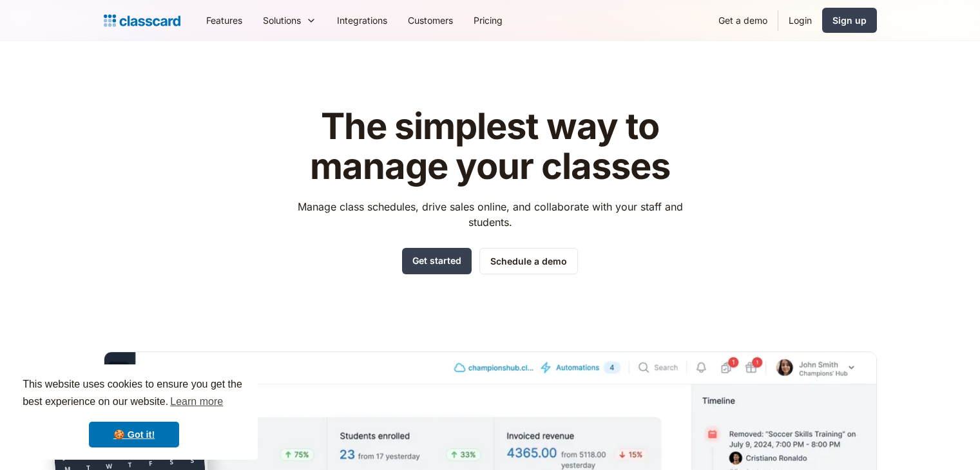 This screenshot has width=980, height=470. What do you see at coordinates (528, 261) in the screenshot?
I see `a: Schedule a demo` at bounding box center [528, 261].